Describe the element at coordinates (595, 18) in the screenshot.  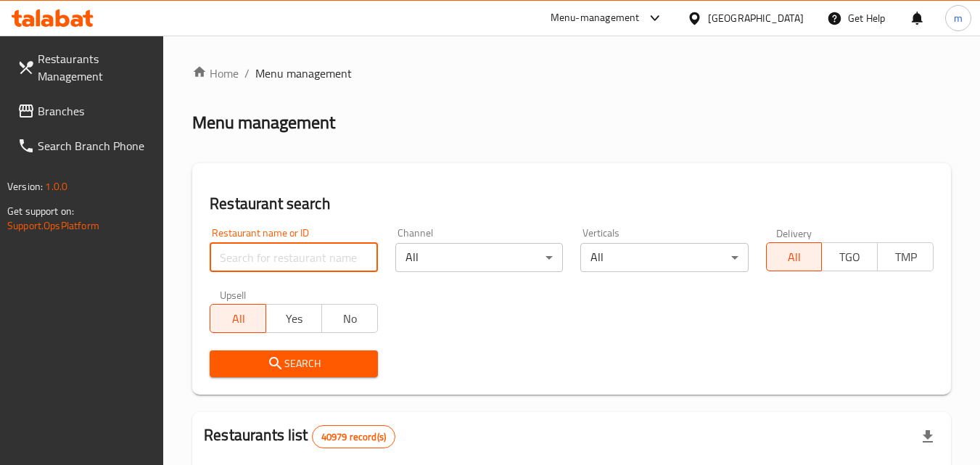
I see `div: Menu-management` at that location.